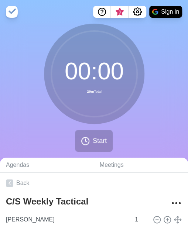 The image size is (188, 227). What do you see at coordinates (12, 12) in the screenshot?
I see `img: timeblocks logo` at bounding box center [12, 12].